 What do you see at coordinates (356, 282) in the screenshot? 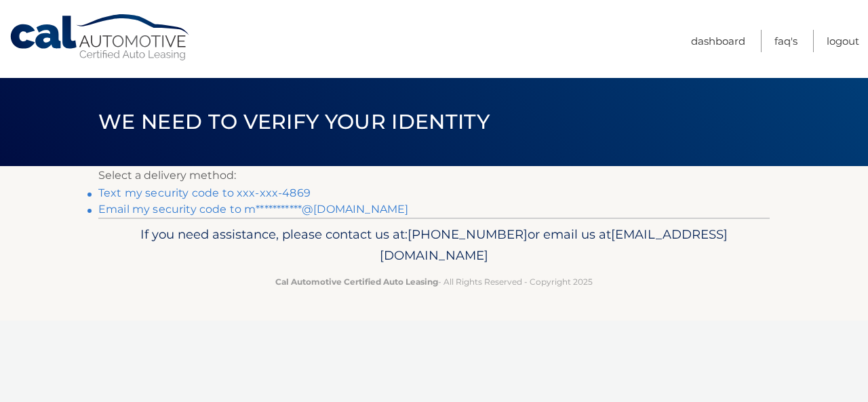
I see `strong: Cal Automotive Certified Auto Leasing` at bounding box center [356, 282].